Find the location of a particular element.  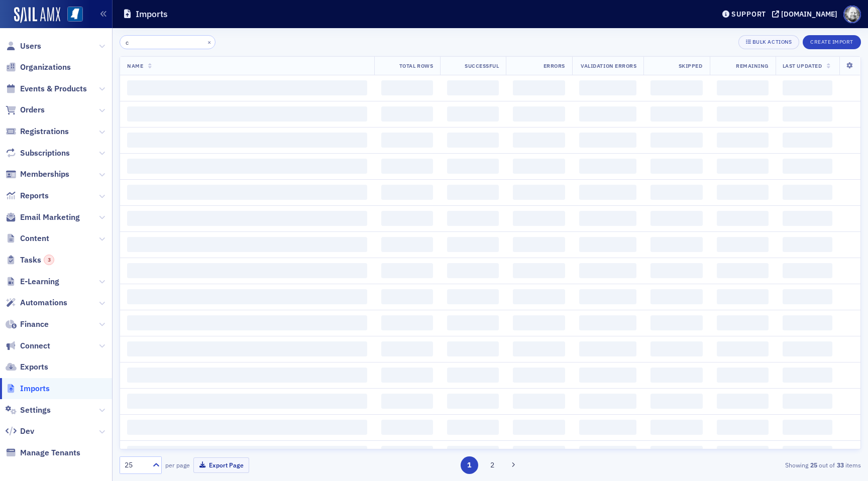

a: SailAMX is located at coordinates (37, 15).